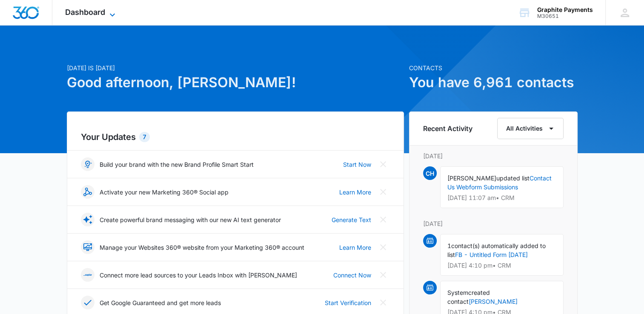  I want to click on h6: Recent Activity, so click(448, 129).